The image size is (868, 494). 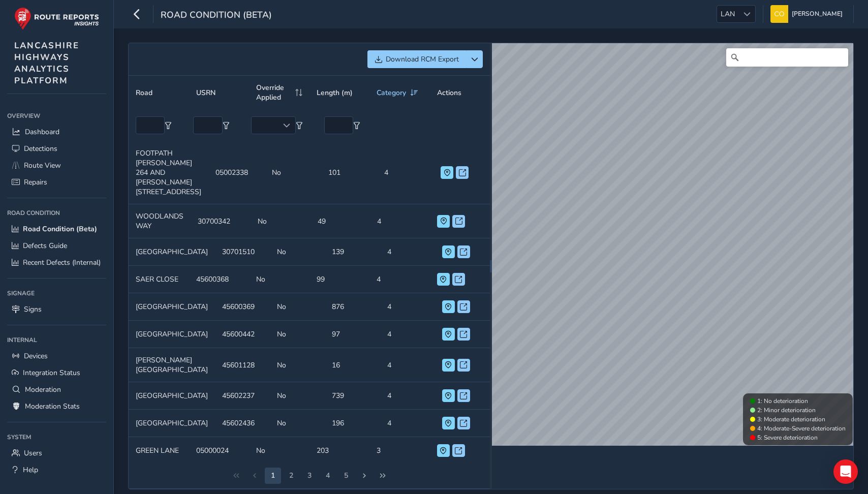 I want to click on span: LANCASHIRE HIGHWAYS ANALYTICS PLATFORM, so click(x=47, y=63).